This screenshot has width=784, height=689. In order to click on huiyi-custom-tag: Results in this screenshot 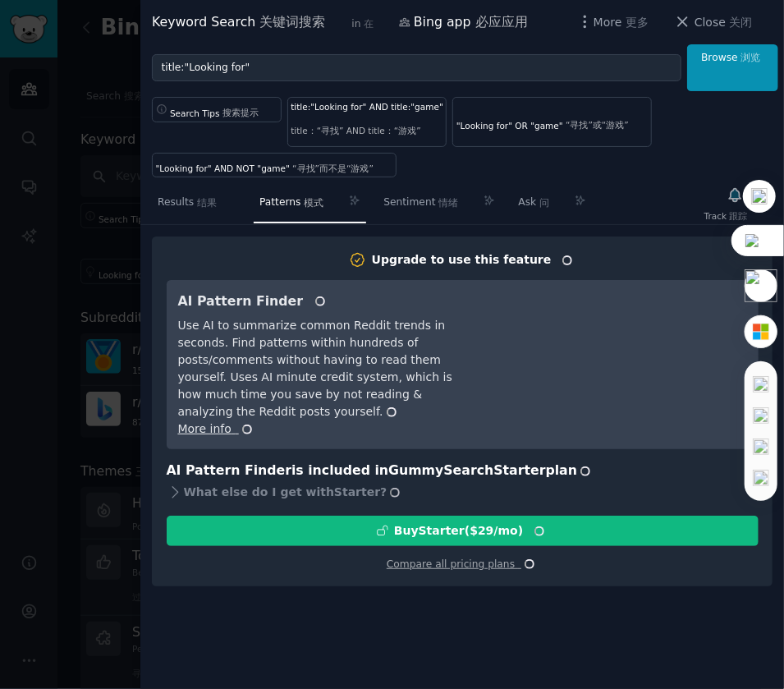, I will do `click(175, 203)`.